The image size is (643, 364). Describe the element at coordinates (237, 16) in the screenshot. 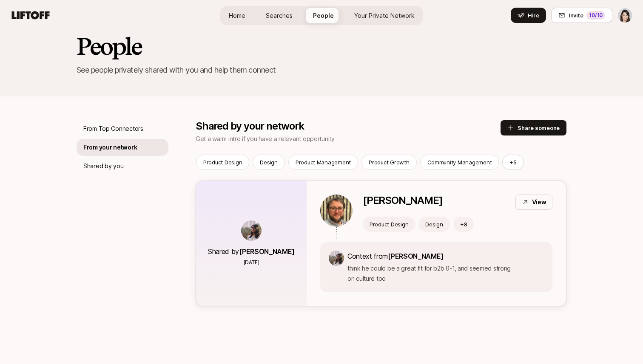

I see `a: Home` at that location.